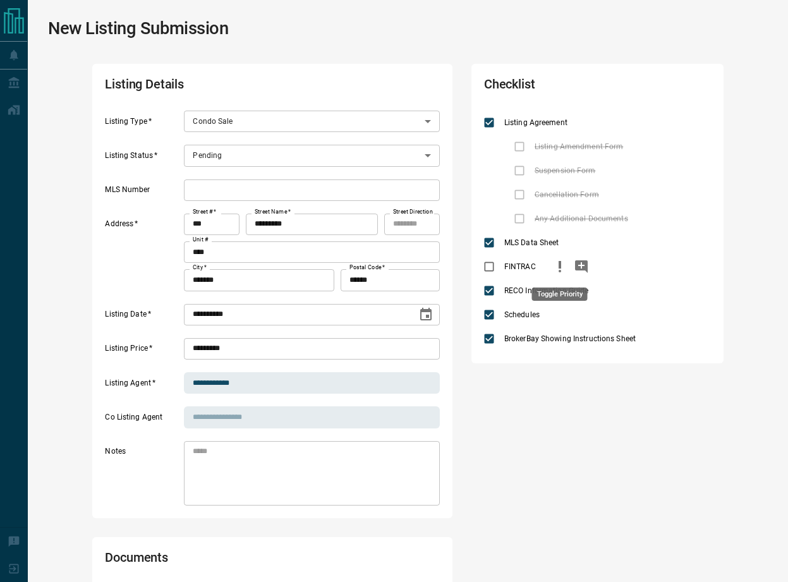 The width and height of the screenshot is (788, 582). Describe the element at coordinates (560, 294) in the screenshot. I see `div: Toggle Priority` at that location.